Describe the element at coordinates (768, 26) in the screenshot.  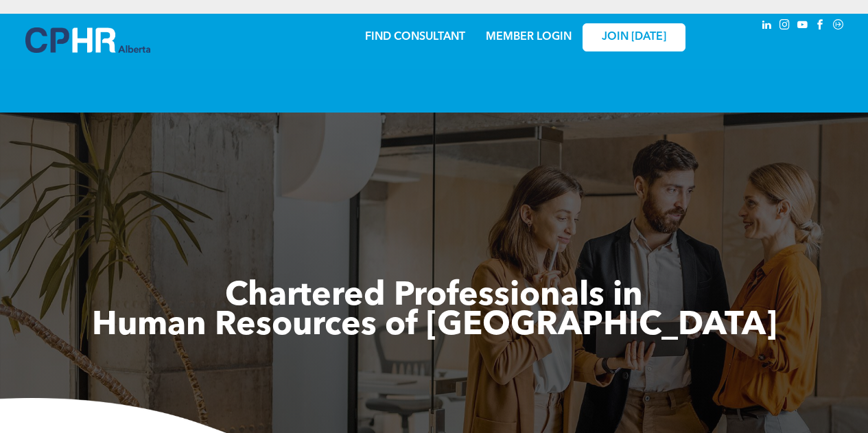
I see `a: linkedin` at that location.